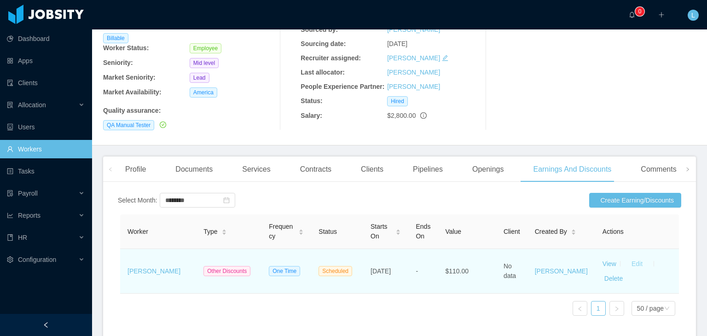 Image resolution: width=707 pixels, height=336 pixels. What do you see at coordinates (210, 232) in the screenshot?
I see `span: Type` at bounding box center [210, 232].